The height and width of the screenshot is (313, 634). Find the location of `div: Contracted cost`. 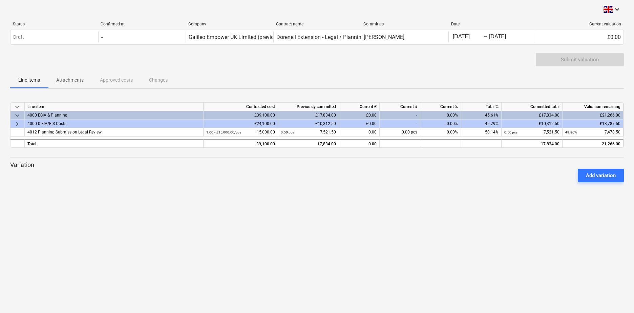

div: Contracted cost is located at coordinates (241, 107).